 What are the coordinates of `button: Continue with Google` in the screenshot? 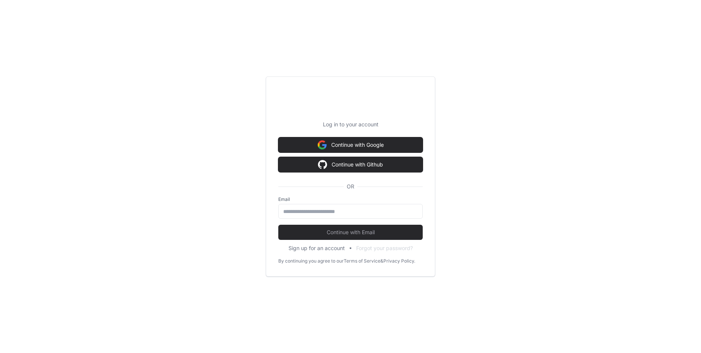 It's located at (351, 145).